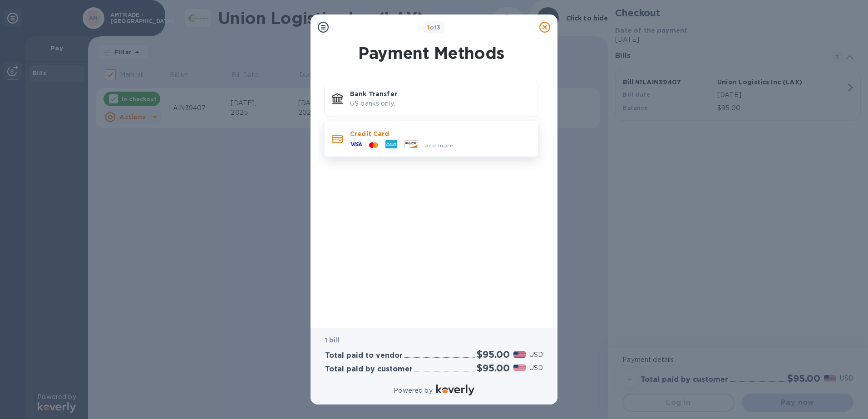 The image size is (868, 419). I want to click on span: 1, so click(428, 27).